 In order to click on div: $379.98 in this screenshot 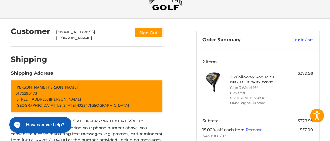, I will do `click(299, 73)`.